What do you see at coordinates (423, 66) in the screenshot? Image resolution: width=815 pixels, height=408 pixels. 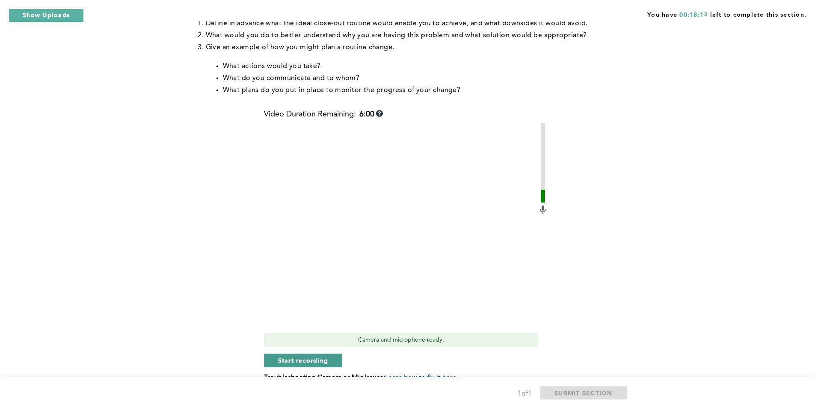 I see `li: What actions would you take?` at bounding box center [423, 66].